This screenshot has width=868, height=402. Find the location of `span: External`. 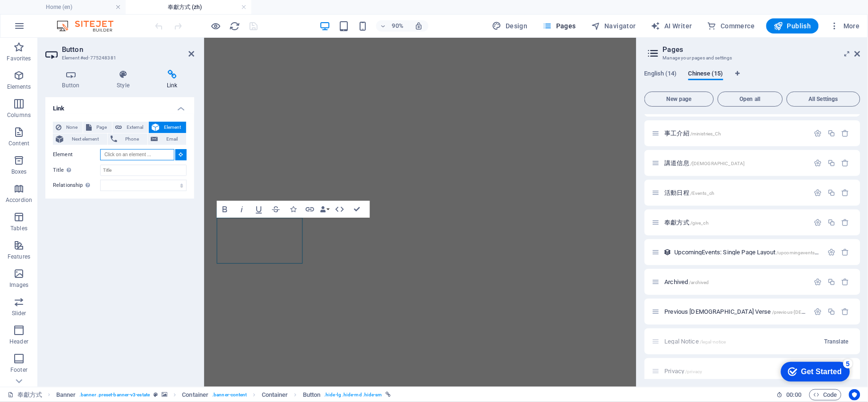

span: External is located at coordinates (135, 127).